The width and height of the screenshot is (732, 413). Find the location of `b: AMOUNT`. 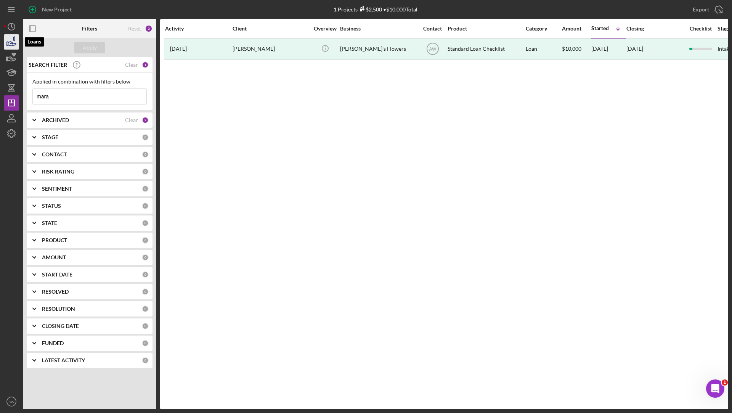

b: AMOUNT is located at coordinates (54, 257).